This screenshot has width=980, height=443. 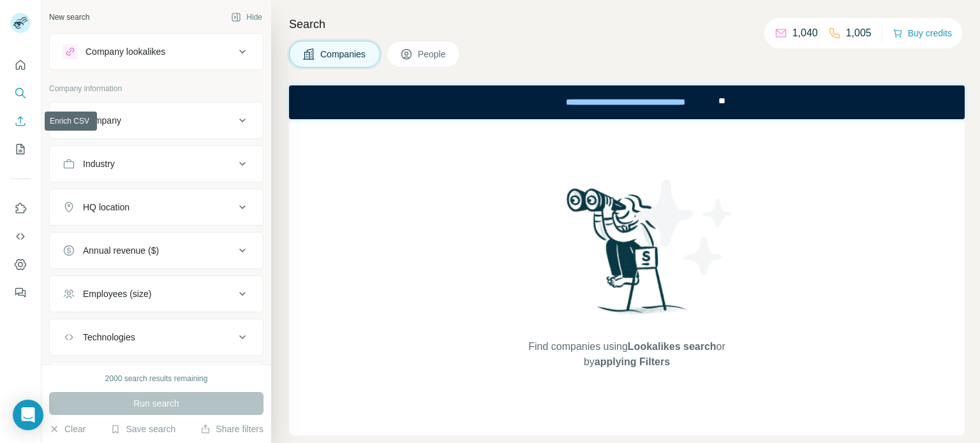 I want to click on div: 2000 search results remaining, so click(x=156, y=379).